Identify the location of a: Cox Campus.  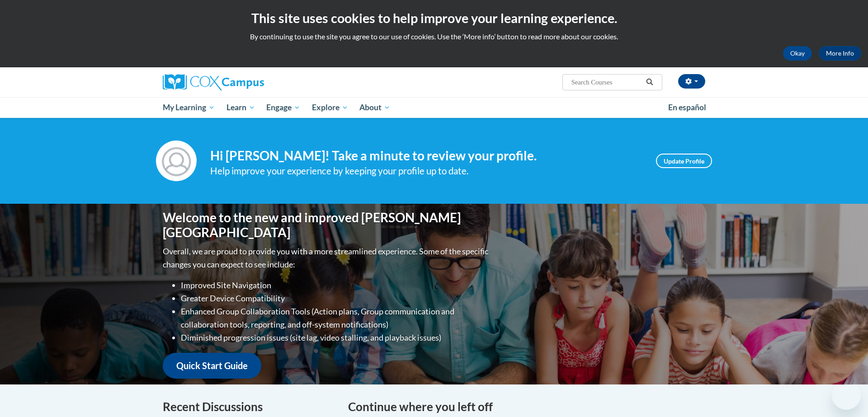
(248, 82).